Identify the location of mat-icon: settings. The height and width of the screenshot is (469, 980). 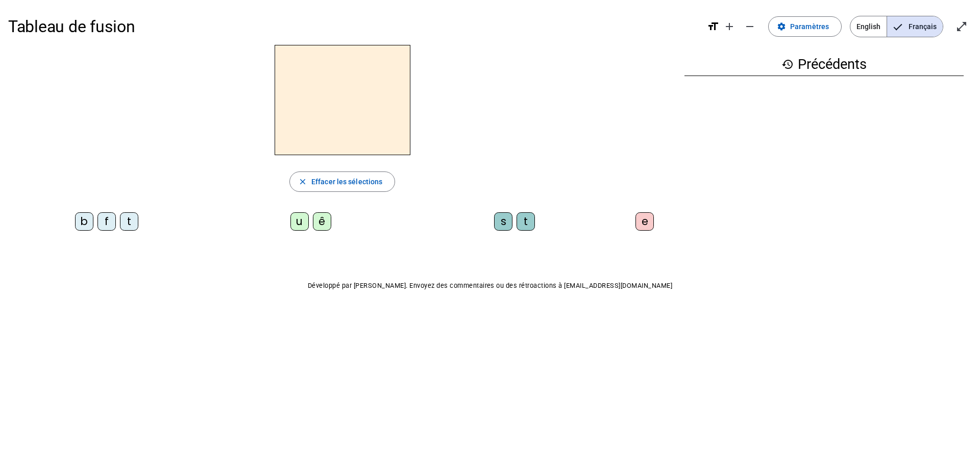
(781, 27).